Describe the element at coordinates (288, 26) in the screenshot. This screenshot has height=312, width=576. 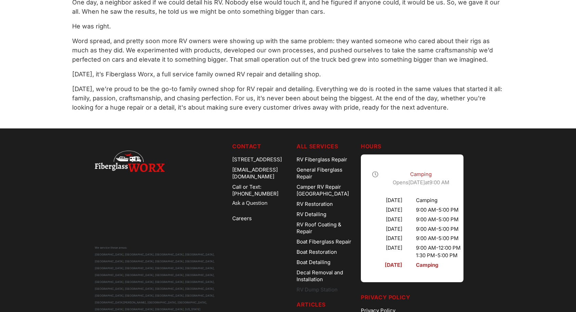
I see `p: He was right.` at that location.